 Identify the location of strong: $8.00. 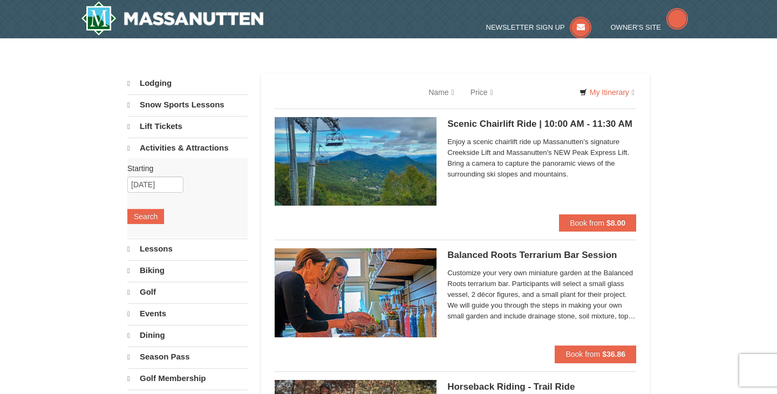
(616, 223).